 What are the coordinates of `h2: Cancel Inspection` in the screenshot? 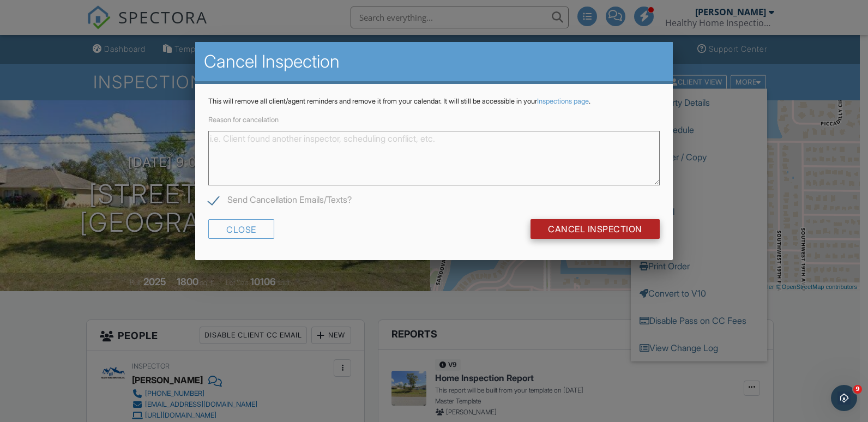 It's located at (434, 62).